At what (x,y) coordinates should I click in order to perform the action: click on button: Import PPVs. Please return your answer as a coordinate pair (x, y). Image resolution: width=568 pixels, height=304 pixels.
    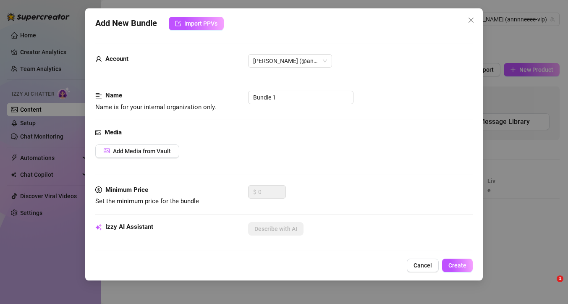
    Looking at the image, I should click on (196, 23).